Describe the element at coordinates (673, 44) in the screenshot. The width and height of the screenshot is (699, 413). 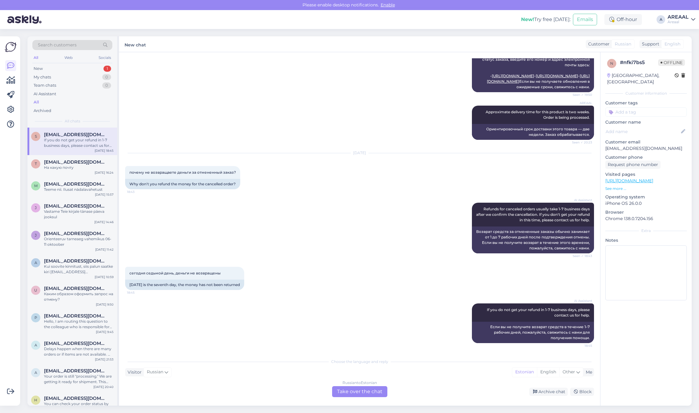
I see `span: English` at that location.